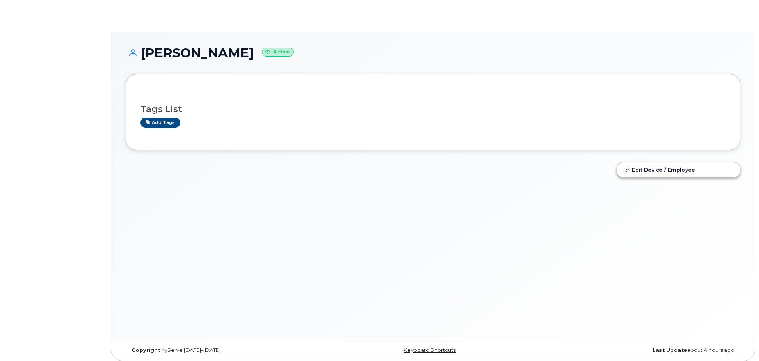  I want to click on strong: Last Update, so click(669, 350).